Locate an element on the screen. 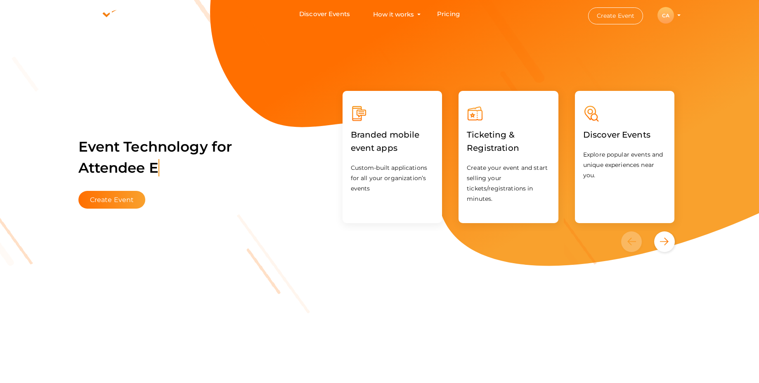 The height and width of the screenshot is (383, 759). span: Attendee E is located at coordinates (119, 168).